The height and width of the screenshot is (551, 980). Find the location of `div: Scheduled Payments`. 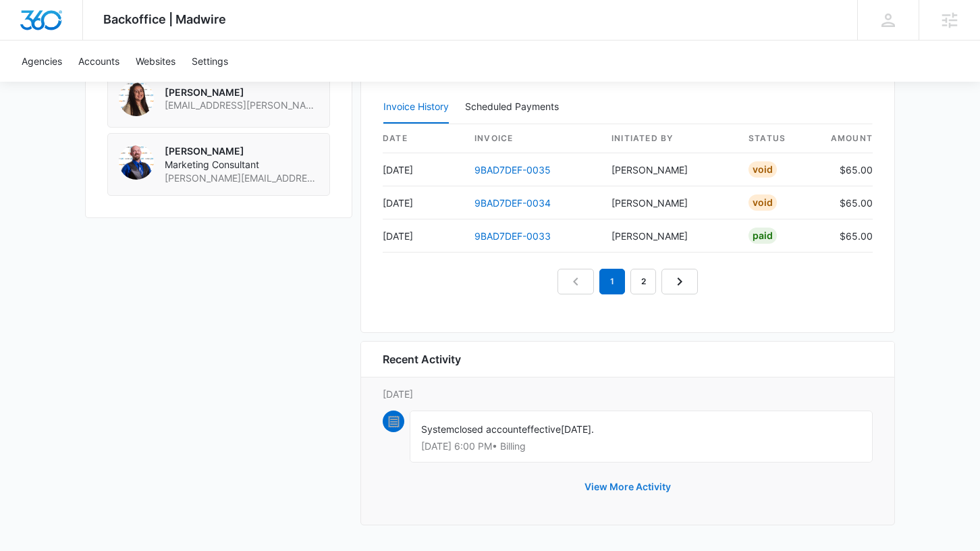

div: Scheduled Payments is located at coordinates (514, 107).